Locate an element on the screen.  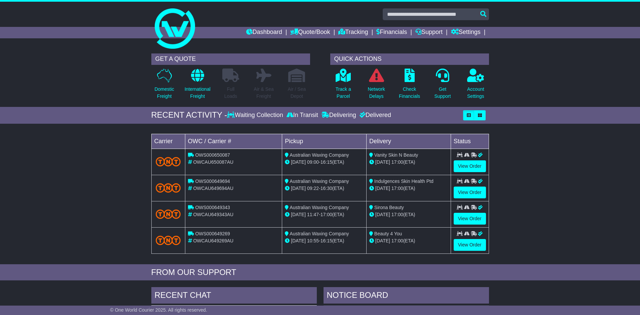
td: Status is located at coordinates (470, 141).